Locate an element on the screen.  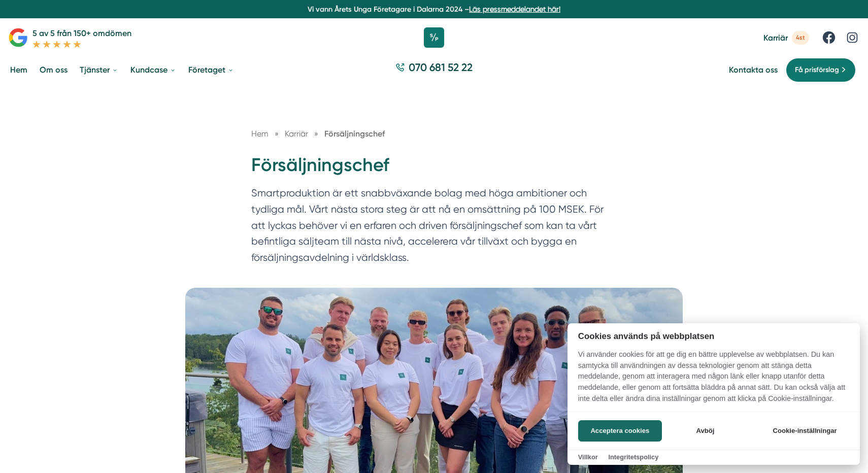
p: Vi använder cookies för att ge dig en bättre upplevelse av webbplatsen. Du kan samtycka till anvä... is located at coordinates (713, 380).